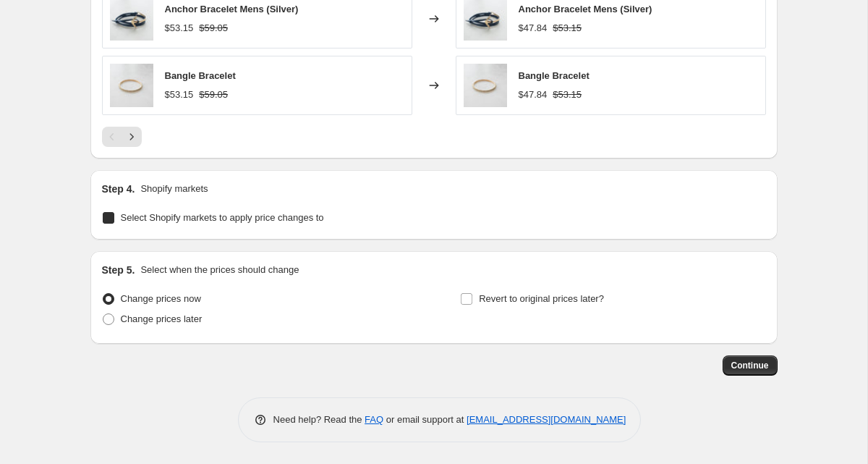 This screenshot has width=868, height=464. Describe the element at coordinates (119, 270) in the screenshot. I see `h2: Step 5.` at that location.